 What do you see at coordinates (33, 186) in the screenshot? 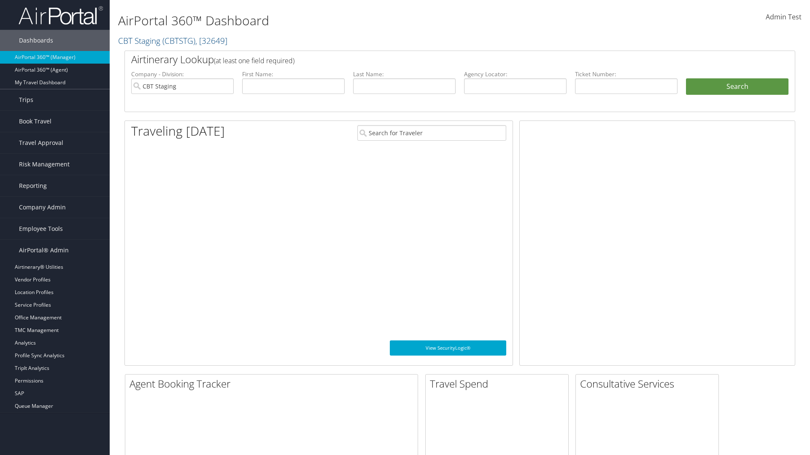
I see `span: Reporting` at bounding box center [33, 186].